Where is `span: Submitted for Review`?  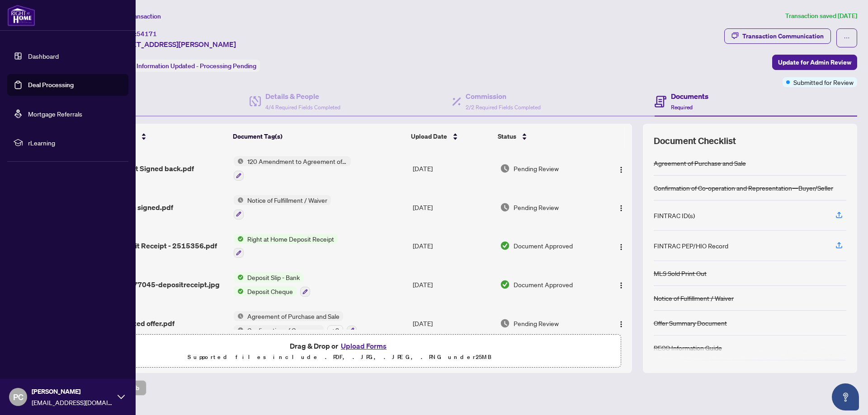 span: Submitted for Review is located at coordinates (823, 82).